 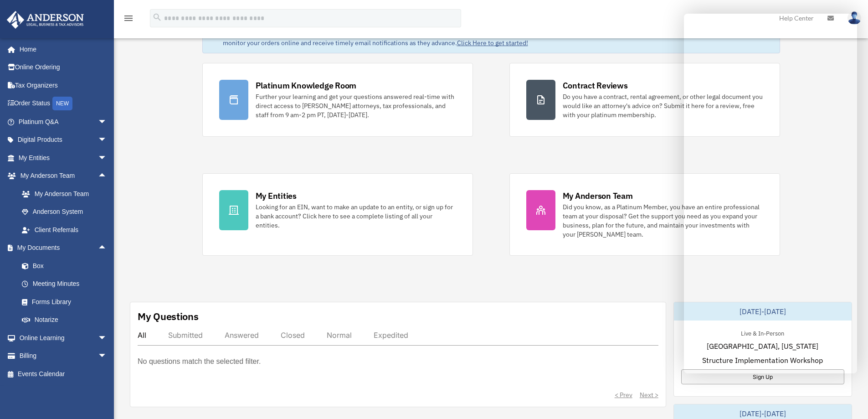 What do you see at coordinates (63, 121) in the screenshot?
I see `a: Platinum Q&Aarrow_drop_down` at bounding box center [63, 121].